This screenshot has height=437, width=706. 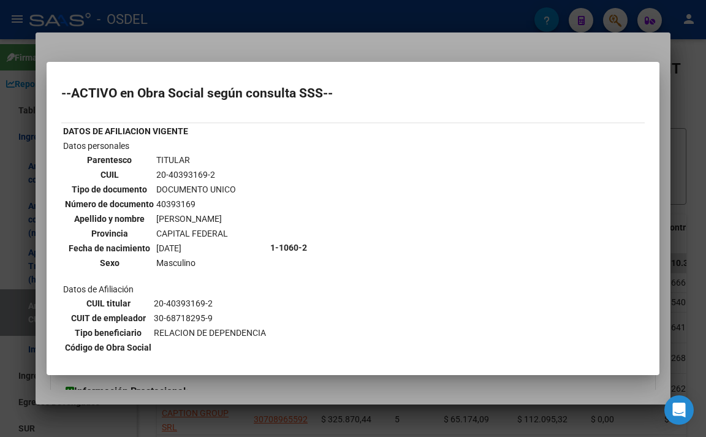 What do you see at coordinates (109, 263) in the screenshot?
I see `th: Sexo` at bounding box center [109, 263].